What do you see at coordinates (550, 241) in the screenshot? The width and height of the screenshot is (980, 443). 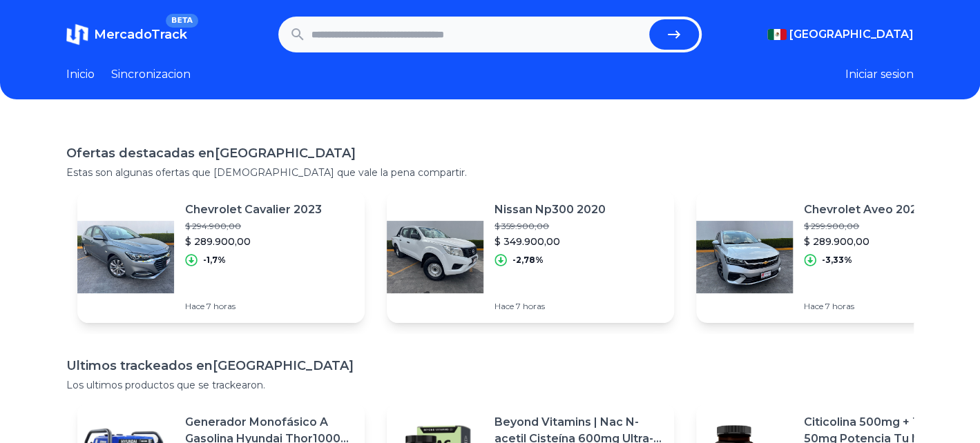 I see `p: $ 349.900,00` at bounding box center [550, 241].